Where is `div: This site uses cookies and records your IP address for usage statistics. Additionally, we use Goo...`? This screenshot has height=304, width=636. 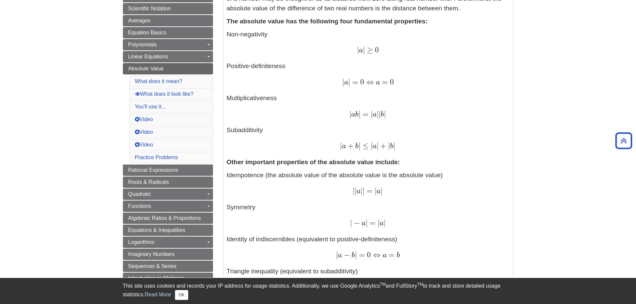
div: This site uses cookies and records your IP address for usage statistics. Additionally, we use Goo... is located at coordinates (318, 291).